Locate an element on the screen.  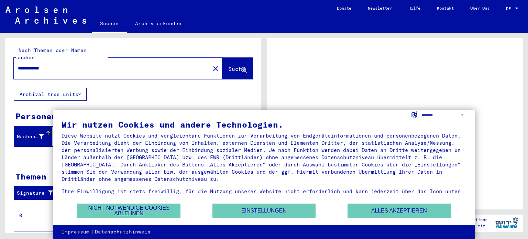
a: Suchen is located at coordinates (109, 24).